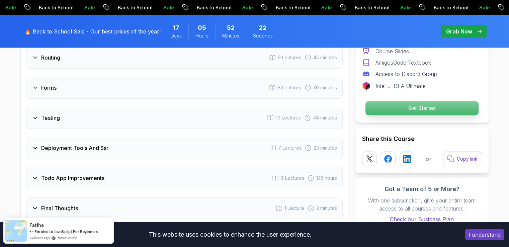 The image size is (509, 247). Describe the element at coordinates (422, 219) in the screenshot. I see `a: Check our Business Plan` at that location.